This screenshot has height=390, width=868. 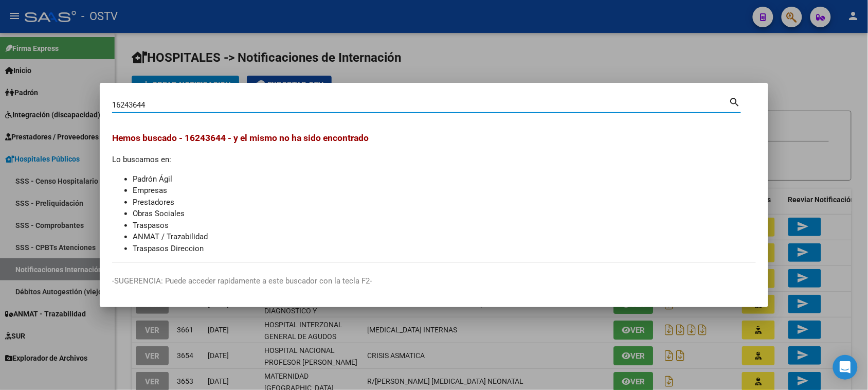 What do you see at coordinates (735, 101) in the screenshot?
I see `mat-icon: search` at bounding box center [735, 101].